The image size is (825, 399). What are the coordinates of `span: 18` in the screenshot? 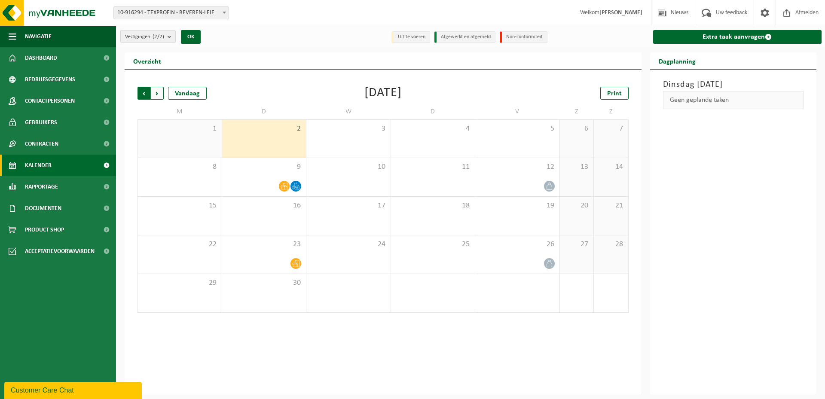 It's located at (433, 206).